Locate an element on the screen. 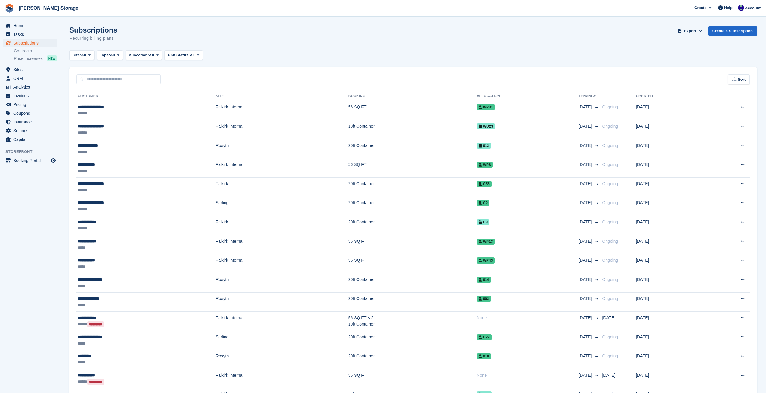 The width and height of the screenshot is (766, 393). th: Tenancy is located at coordinates (589, 96).